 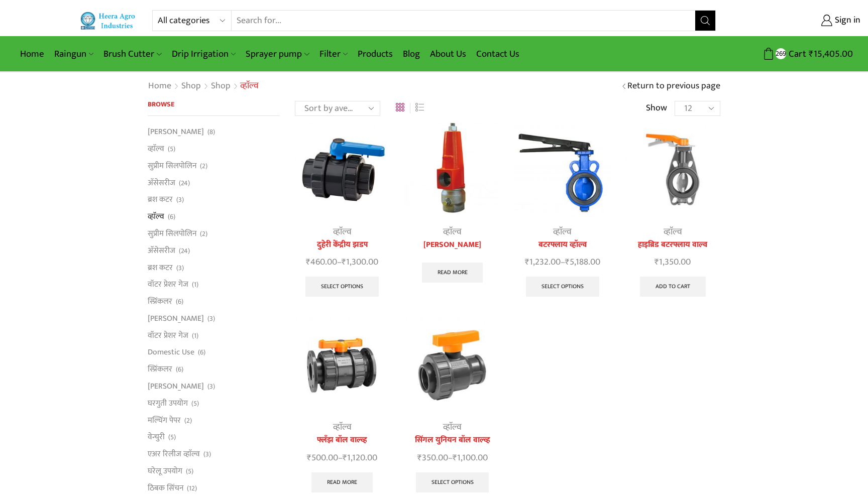 I want to click on bdi: 500.00, so click(x=322, y=458).